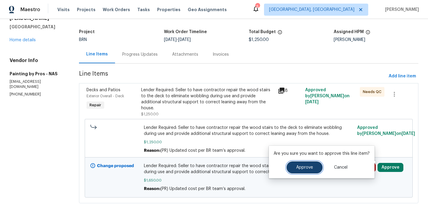  I want to click on h5: Assigned HPM, so click(349, 32).